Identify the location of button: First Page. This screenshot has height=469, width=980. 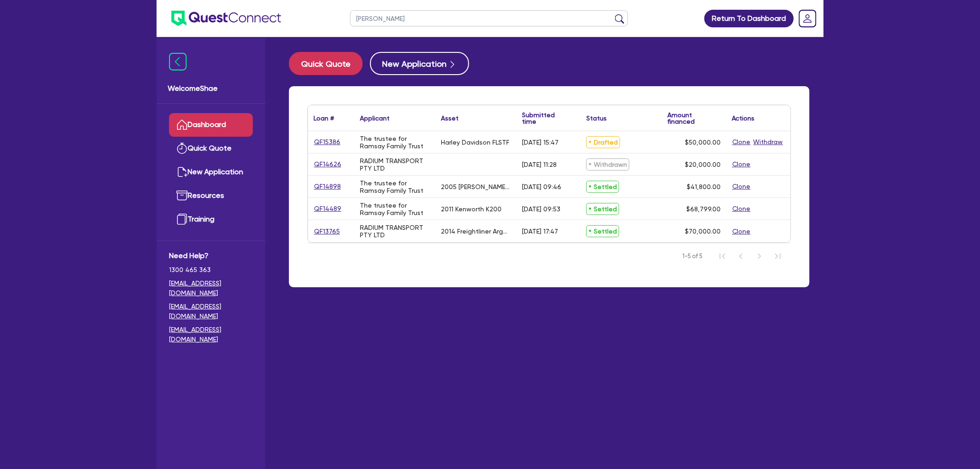
(722, 256).